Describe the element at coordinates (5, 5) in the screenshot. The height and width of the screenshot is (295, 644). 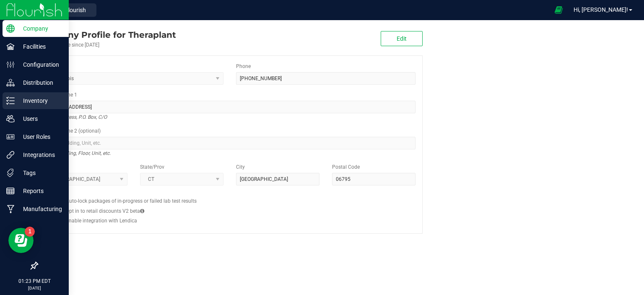
I see `span: 1` at that location.